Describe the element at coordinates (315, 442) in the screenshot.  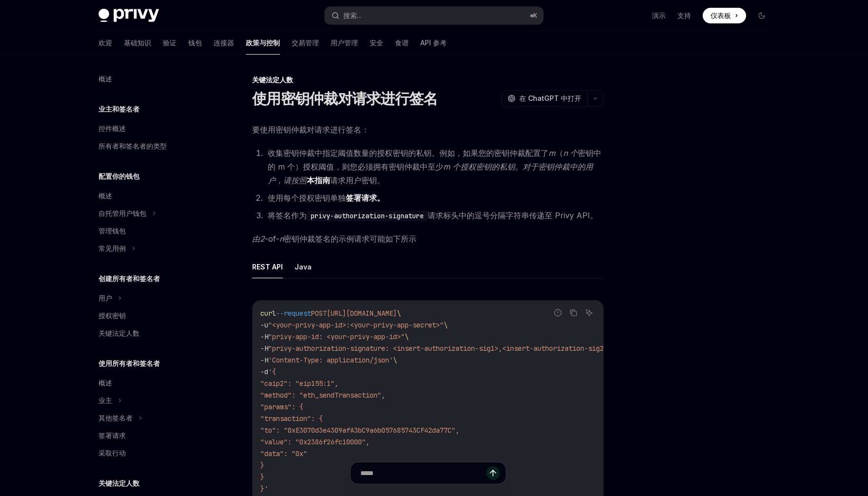
I see `span: "value": "0x2386f26fc10000",` at that location.